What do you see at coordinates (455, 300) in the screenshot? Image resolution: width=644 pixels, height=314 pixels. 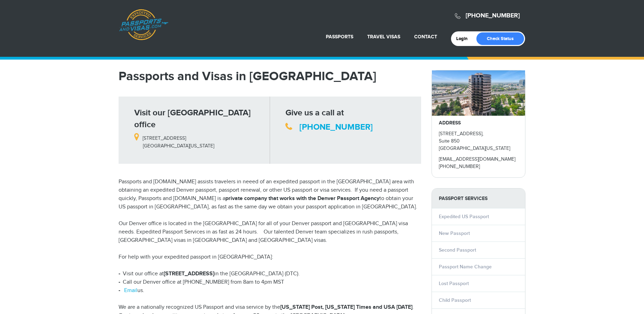 I see `a: Child Passport` at bounding box center [455, 300].